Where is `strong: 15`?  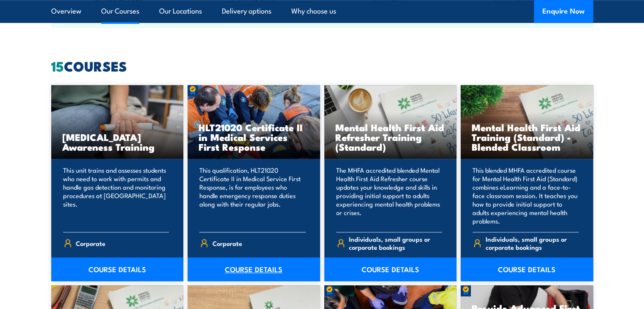
strong: 15 is located at coordinates (57, 66).